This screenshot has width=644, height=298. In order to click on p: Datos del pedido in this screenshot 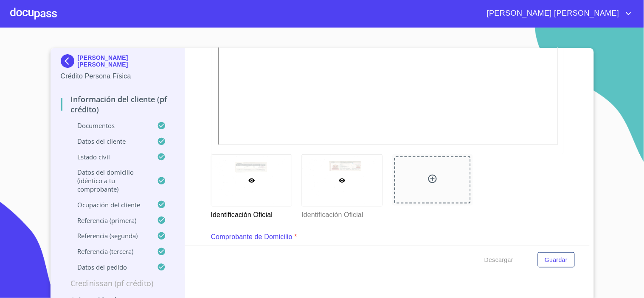, I will do `click(109, 267)`.